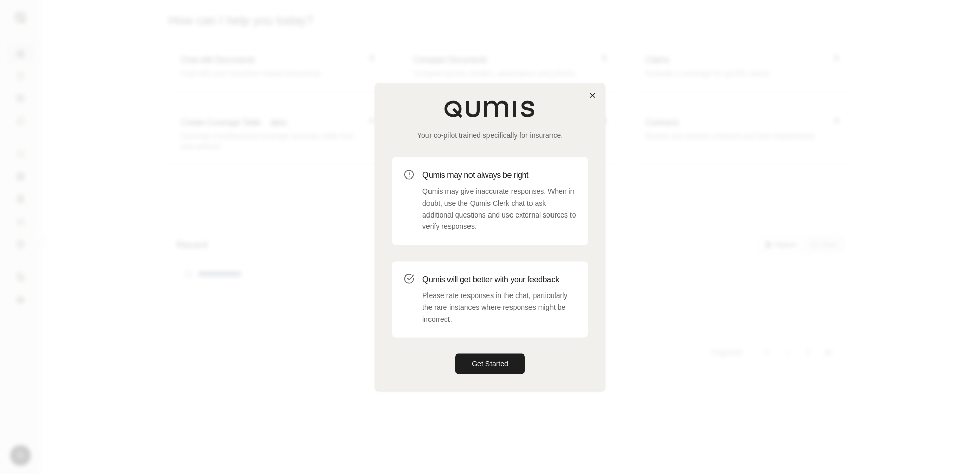 The width and height of the screenshot is (980, 474). I want to click on h3: Qumis will get better with your feedback, so click(499, 280).